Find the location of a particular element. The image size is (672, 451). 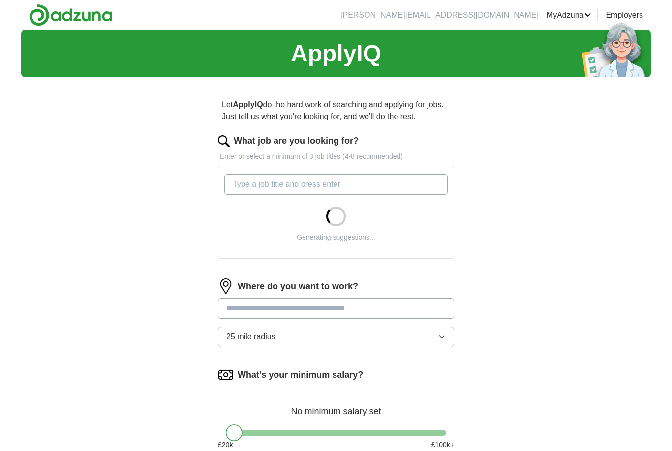

h1: ApplyIQ is located at coordinates (336, 54).